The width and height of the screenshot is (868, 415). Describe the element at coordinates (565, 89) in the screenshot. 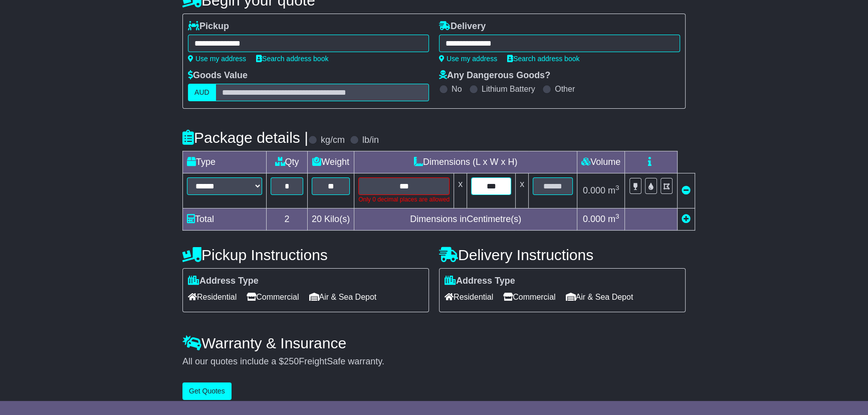

I see `label: Other` at that location.